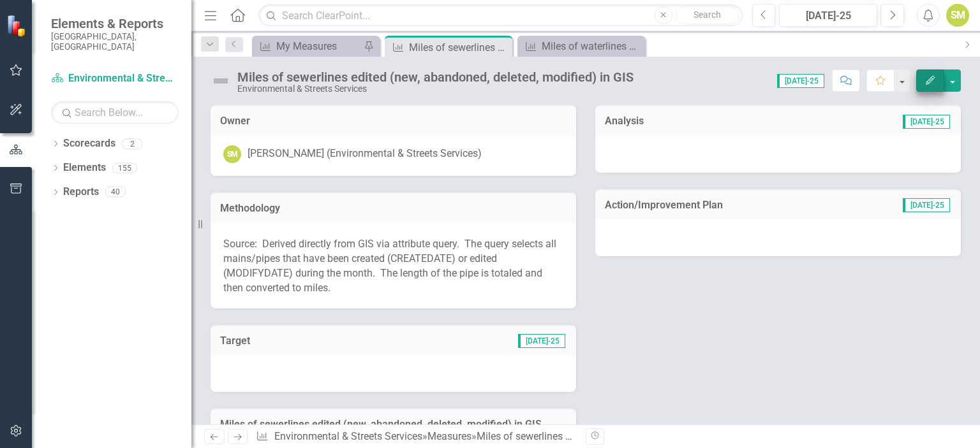 Image resolution: width=980 pixels, height=448 pixels. Describe the element at coordinates (132, 144) in the screenshot. I see `div: 2` at that location.